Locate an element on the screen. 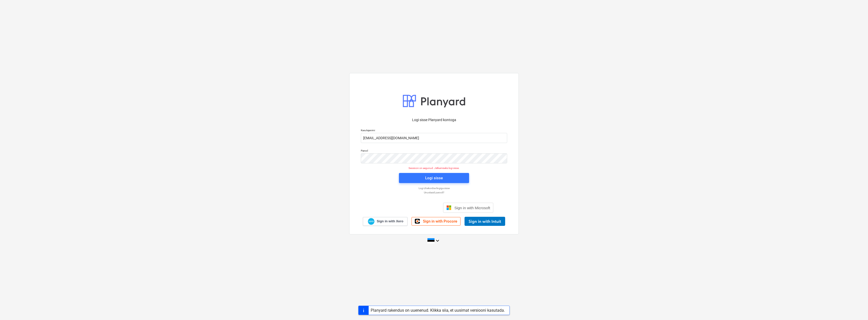 The height and width of the screenshot is (320, 868). span: Sign in with Procore is located at coordinates (440, 221).